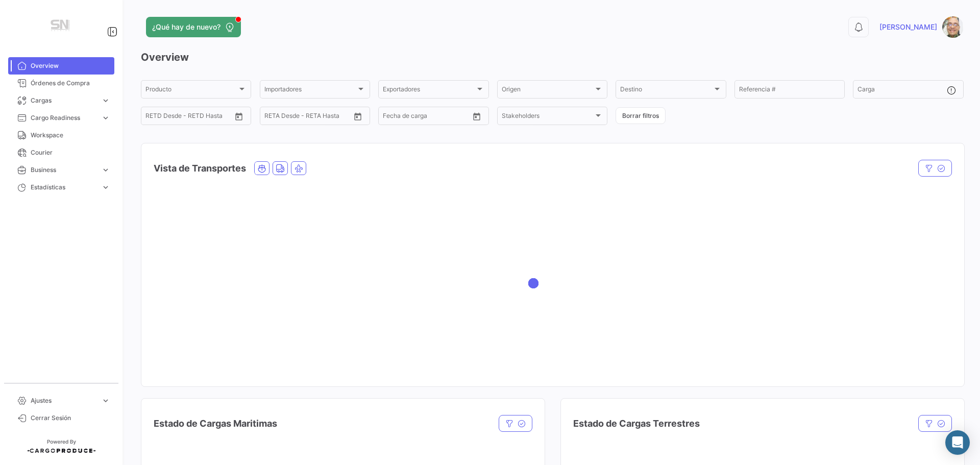 This screenshot has height=465, width=980. What do you see at coordinates (298, 168) in the screenshot?
I see `button: Air` at bounding box center [298, 168].